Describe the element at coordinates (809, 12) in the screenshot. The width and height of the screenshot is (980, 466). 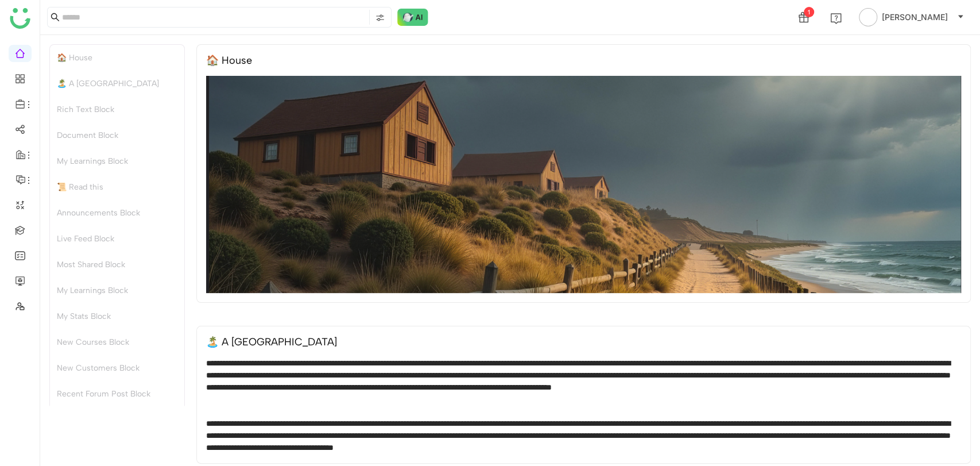
I see `div: 1` at that location.